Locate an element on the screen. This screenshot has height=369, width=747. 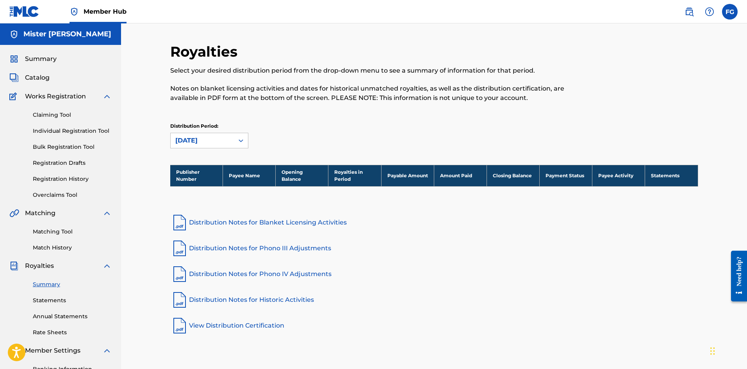
img: Top Rightsholder is located at coordinates (74, 12).